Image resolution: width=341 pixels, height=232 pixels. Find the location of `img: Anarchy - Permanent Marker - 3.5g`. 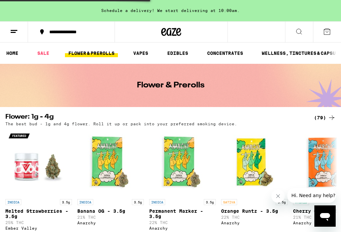

img: Anarchy - Permanent Marker - 3.5g is located at coordinates (182, 163).